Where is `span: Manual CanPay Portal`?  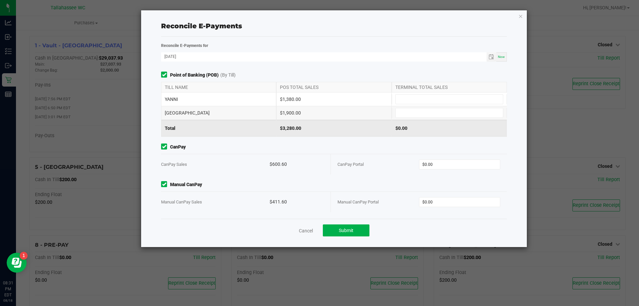
span: Manual CanPay Portal is located at coordinates (358, 202).